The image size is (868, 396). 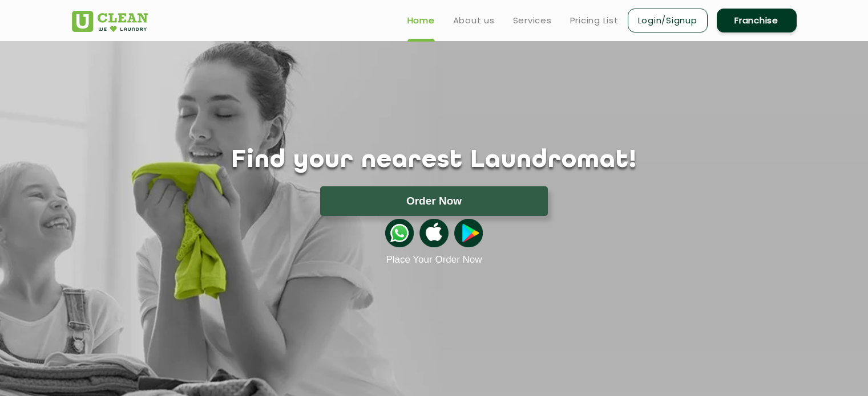 What do you see at coordinates (757, 21) in the screenshot?
I see `a: Franchise` at bounding box center [757, 21].